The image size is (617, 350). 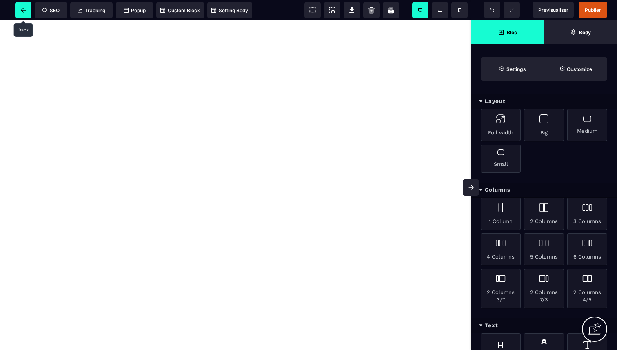 I want to click on span: Open Style Manager, so click(x=576, y=69).